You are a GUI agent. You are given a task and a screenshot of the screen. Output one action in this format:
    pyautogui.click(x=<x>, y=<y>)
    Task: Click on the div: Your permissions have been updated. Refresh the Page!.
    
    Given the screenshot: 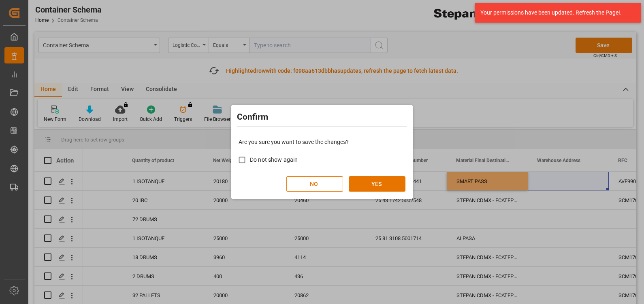 What is the action you would take?
    pyautogui.click(x=555, y=13)
    